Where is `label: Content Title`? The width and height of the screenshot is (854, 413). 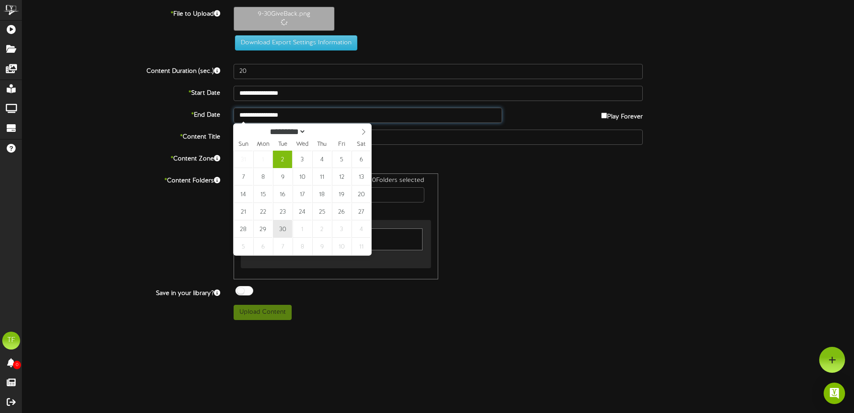 label: Content Title is located at coordinates (121, 135).